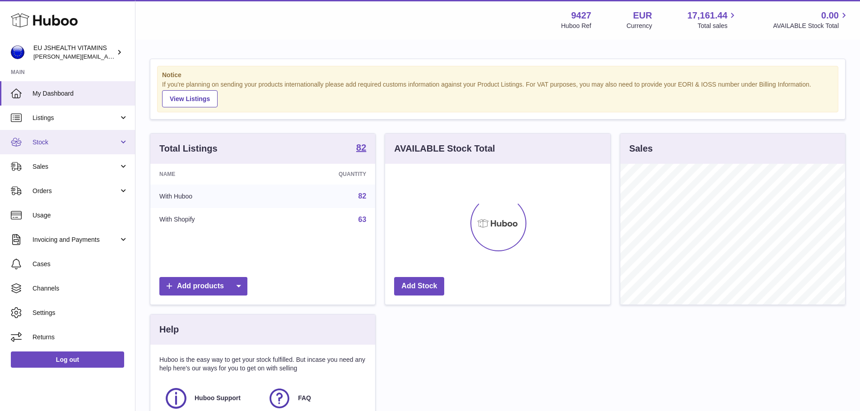 The width and height of the screenshot is (860, 411). I want to click on span: Total sales, so click(717, 26).